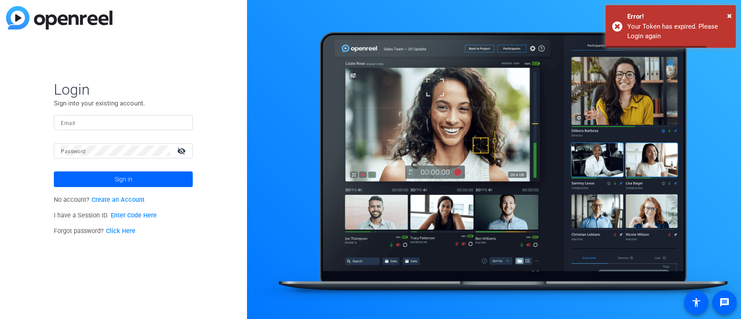  Describe the element at coordinates (68, 123) in the screenshot. I see `mat-label: Email` at that location.